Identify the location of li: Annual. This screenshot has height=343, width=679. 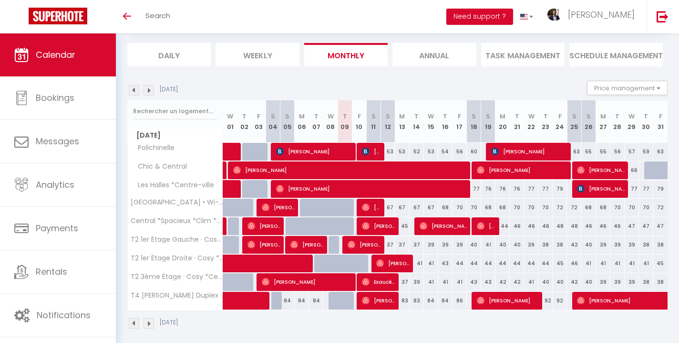
(434, 54).